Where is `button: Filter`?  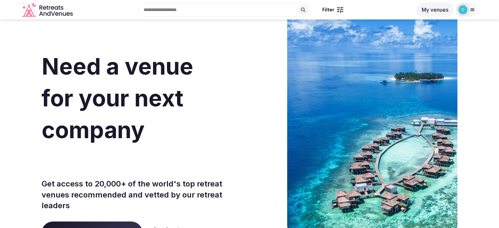
button: Filter is located at coordinates (332, 10).